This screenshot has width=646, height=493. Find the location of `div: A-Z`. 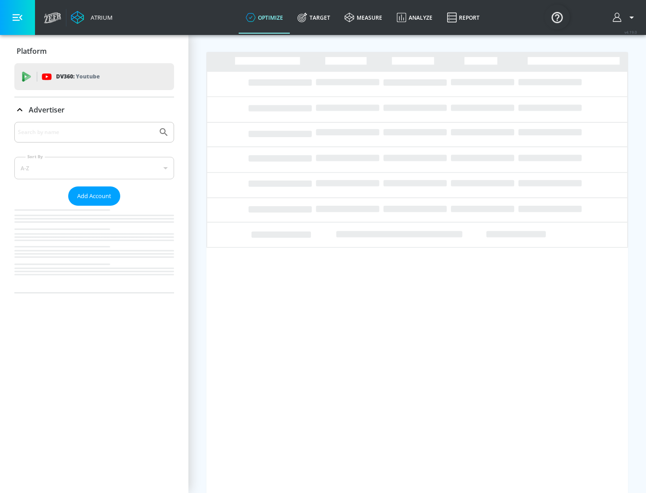

div: A-Z is located at coordinates (94, 168).